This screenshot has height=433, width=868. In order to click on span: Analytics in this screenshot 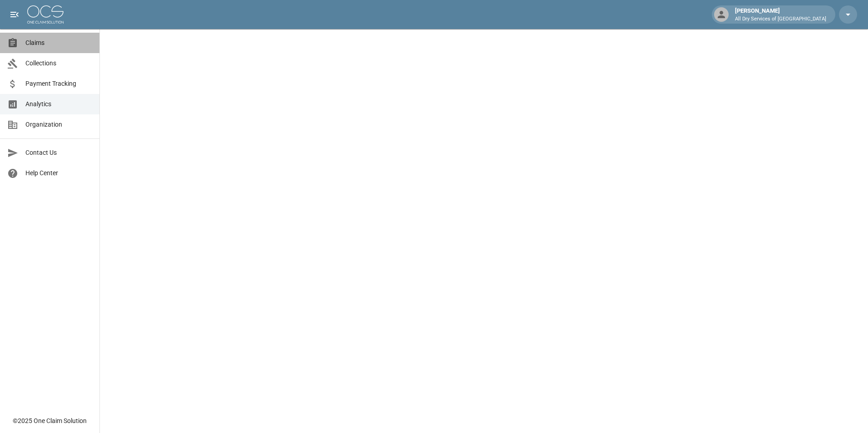, I will do `click(58, 104)`.